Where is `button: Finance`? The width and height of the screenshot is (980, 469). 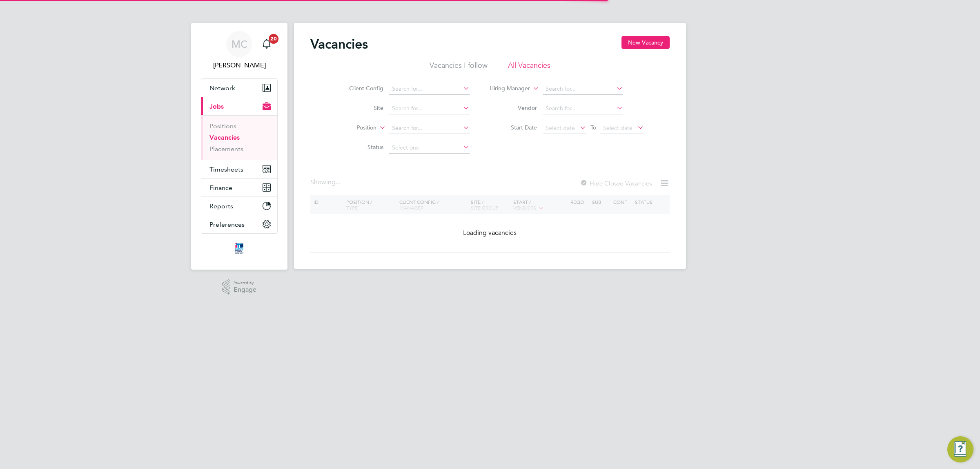
button: Finance is located at coordinates (239, 188).